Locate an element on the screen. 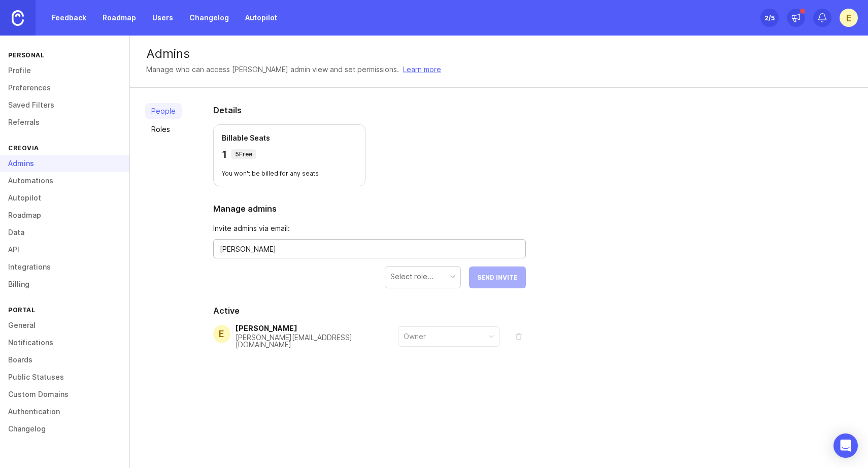 The width and height of the screenshot is (868, 468). div: 2 /5 is located at coordinates (769, 17).